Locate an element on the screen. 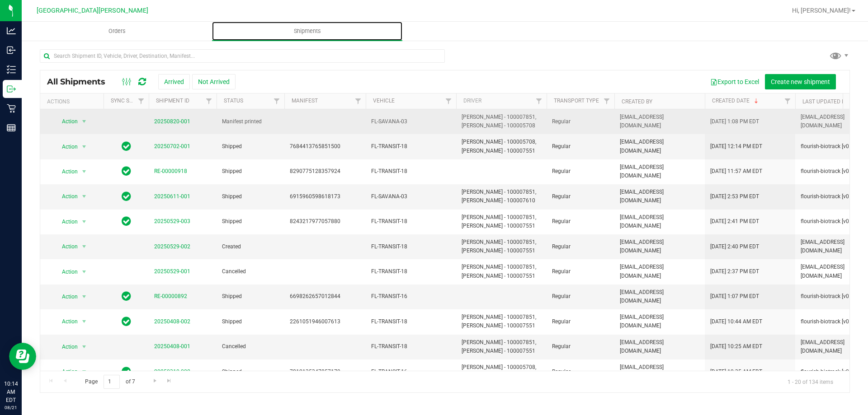  span: Orders is located at coordinates (117, 31).